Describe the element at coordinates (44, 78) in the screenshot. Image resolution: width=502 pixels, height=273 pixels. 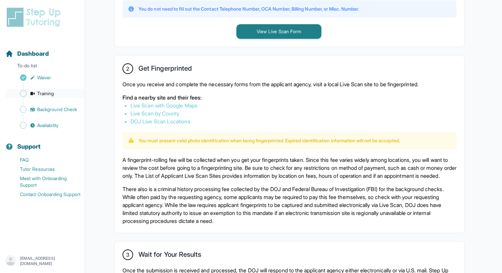
I see `span: Waiver` at that location.